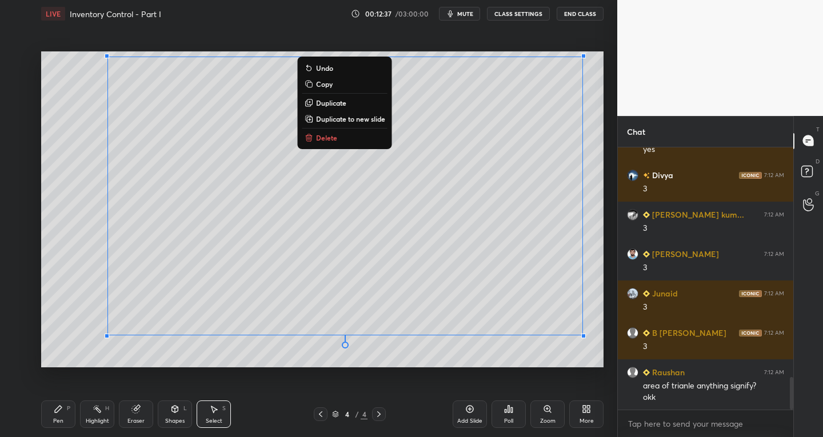  I want to click on div: LIVE, so click(53, 14).